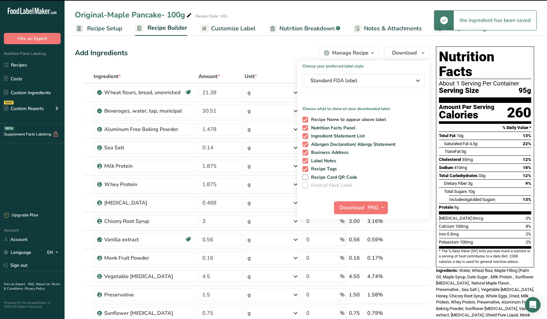 The width and height of the screenshot is (547, 319). Describe the element at coordinates (393, 28) in the screenshot. I see `span: Notes & Attachments` at that location.